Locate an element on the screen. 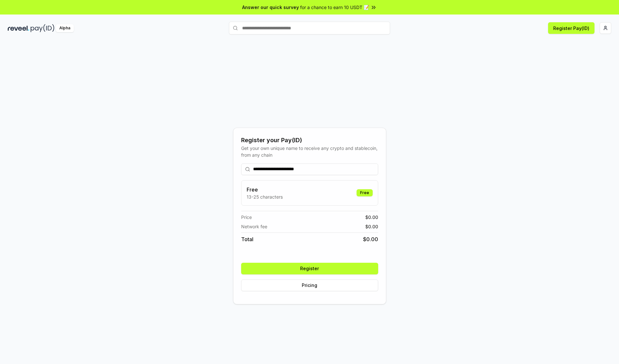  button: Pricing is located at coordinates (309, 285).